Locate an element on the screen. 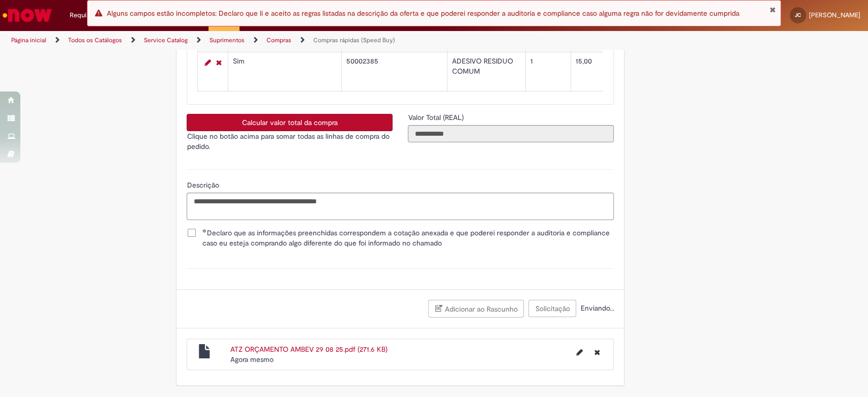 The height and width of the screenshot is (397, 868). ul: Trilhas de página is located at coordinates (290, 40).